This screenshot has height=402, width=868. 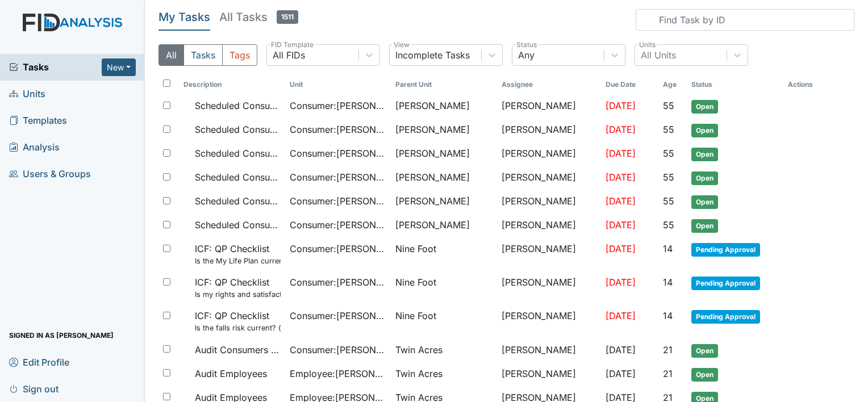 I want to click on span: Analysis, so click(x=34, y=147).